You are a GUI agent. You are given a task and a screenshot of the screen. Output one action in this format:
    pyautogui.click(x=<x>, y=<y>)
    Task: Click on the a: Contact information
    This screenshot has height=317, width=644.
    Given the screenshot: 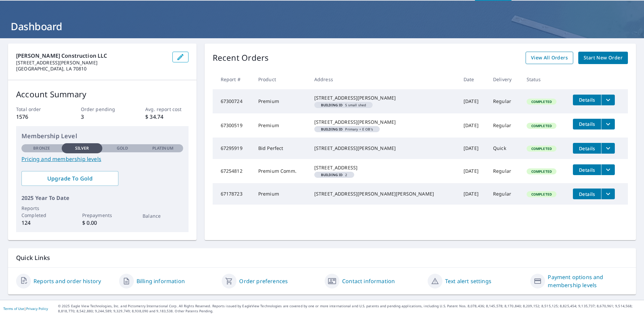 What is the action you would take?
    pyautogui.click(x=368, y=281)
    